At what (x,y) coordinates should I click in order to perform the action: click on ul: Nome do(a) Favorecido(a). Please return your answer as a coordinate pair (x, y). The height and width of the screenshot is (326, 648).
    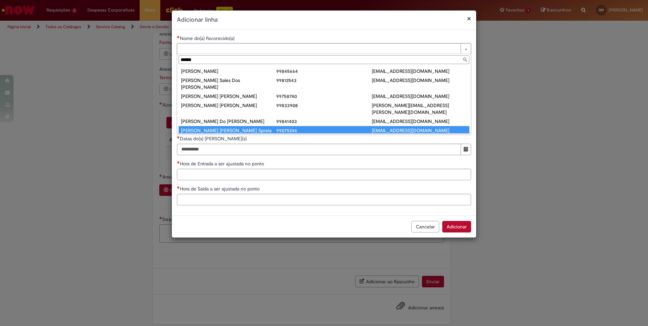
    Looking at the image, I should click on (324, 99).